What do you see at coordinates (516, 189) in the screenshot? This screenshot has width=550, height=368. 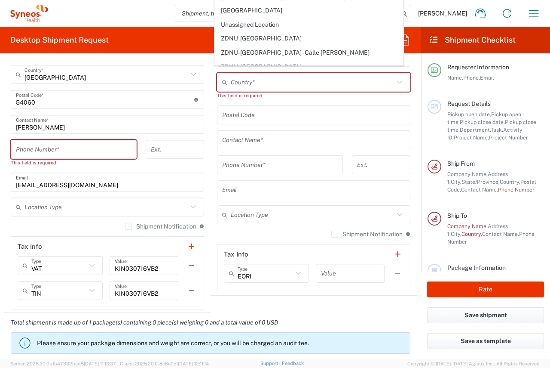 I see `span: Phone Number` at bounding box center [516, 189].